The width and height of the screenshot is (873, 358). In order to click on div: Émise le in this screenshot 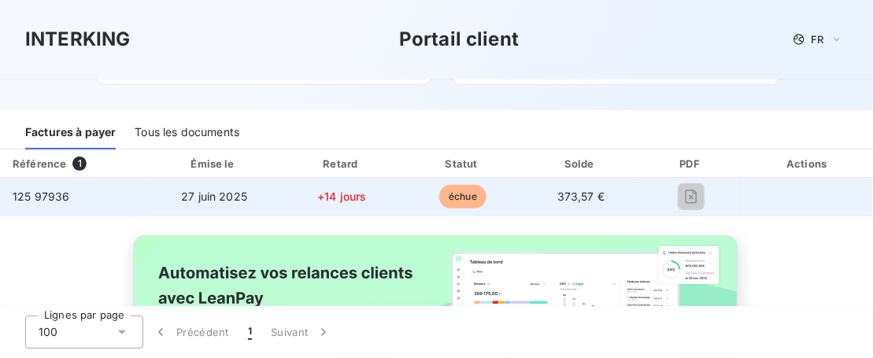, I will do `click(214, 164)`.